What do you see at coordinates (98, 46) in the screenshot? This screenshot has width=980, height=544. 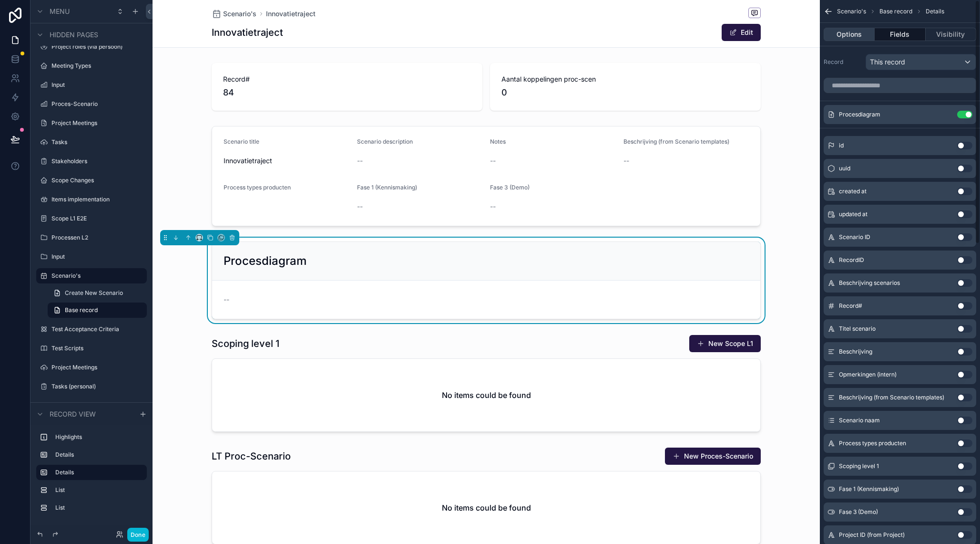 I see `a: Project roles (via persoon)` at bounding box center [98, 46].